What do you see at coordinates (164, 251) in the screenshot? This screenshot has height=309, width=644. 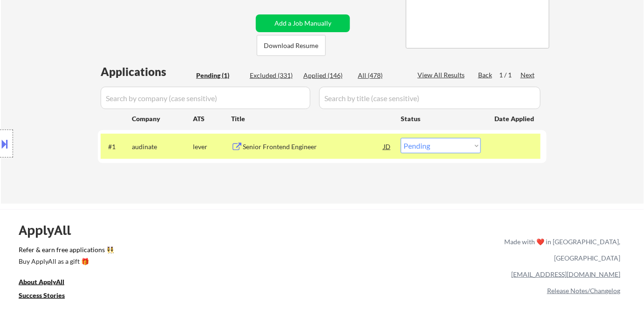 I see `a: Refer & earn free applications 👯‍♀️` at bounding box center [164, 251].